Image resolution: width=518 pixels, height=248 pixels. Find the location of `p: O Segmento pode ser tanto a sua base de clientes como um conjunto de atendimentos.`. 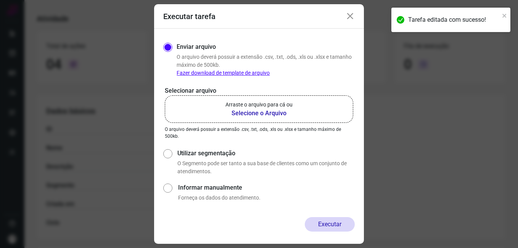

p: O Segmento pode ser tanto a sua base de clientes como um conjunto de atendimentos. is located at coordinates (266, 168).